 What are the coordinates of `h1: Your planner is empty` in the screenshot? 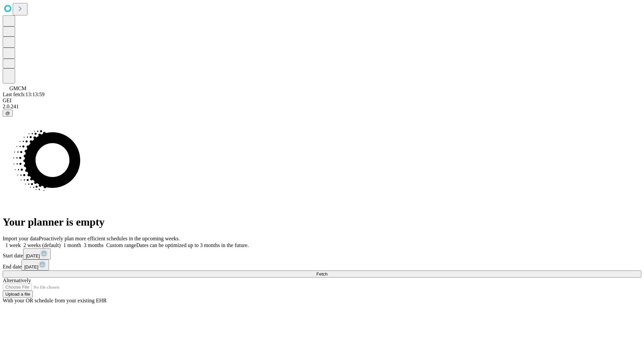 It's located at (322, 222).